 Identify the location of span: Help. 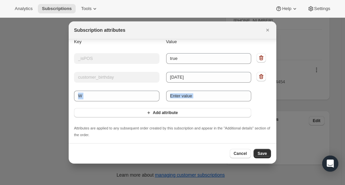
(286, 9).